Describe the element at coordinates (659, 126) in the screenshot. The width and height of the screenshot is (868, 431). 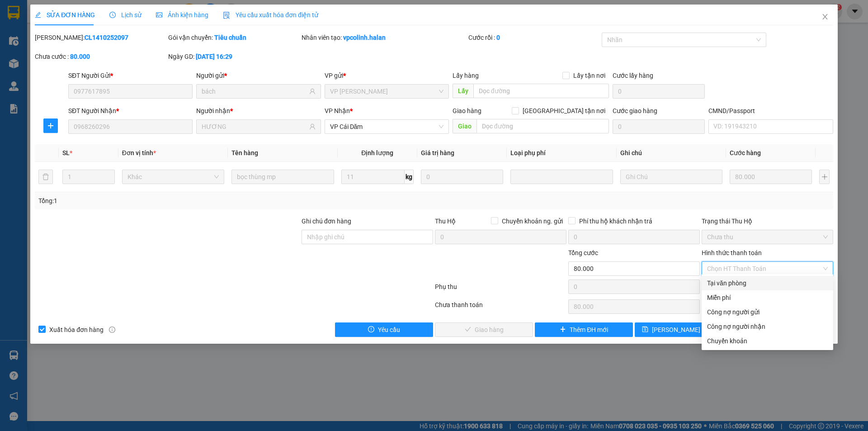
I see `input: Cước giao hàng` at that location.